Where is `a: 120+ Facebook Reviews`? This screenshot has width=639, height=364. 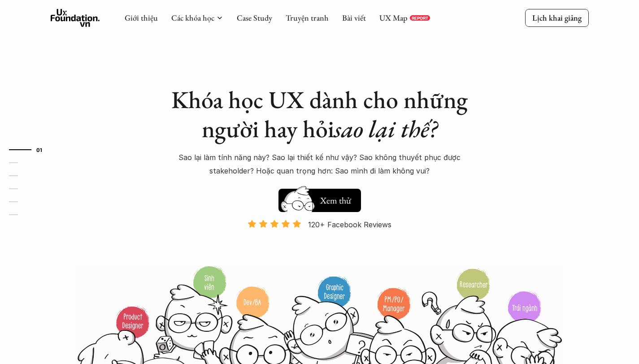 a: 120+ Facebook Reviews is located at coordinates (320, 242).